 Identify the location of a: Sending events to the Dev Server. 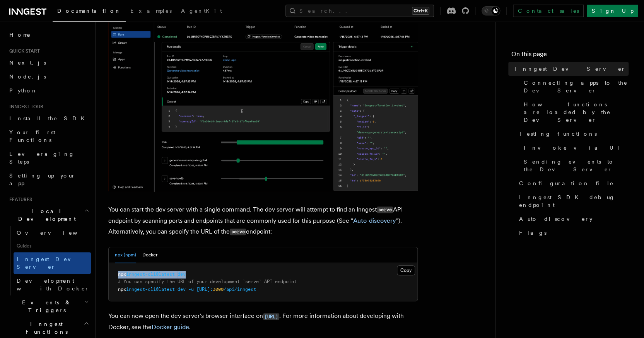
(574, 166).